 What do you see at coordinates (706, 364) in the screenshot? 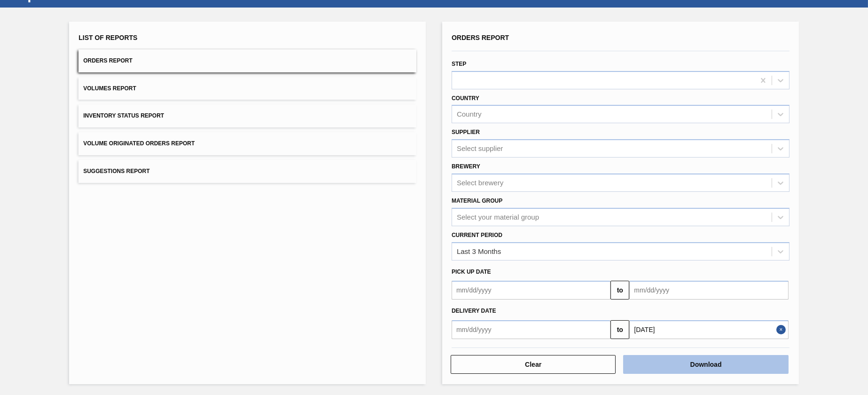
I see `button: Download` at bounding box center [706, 364].